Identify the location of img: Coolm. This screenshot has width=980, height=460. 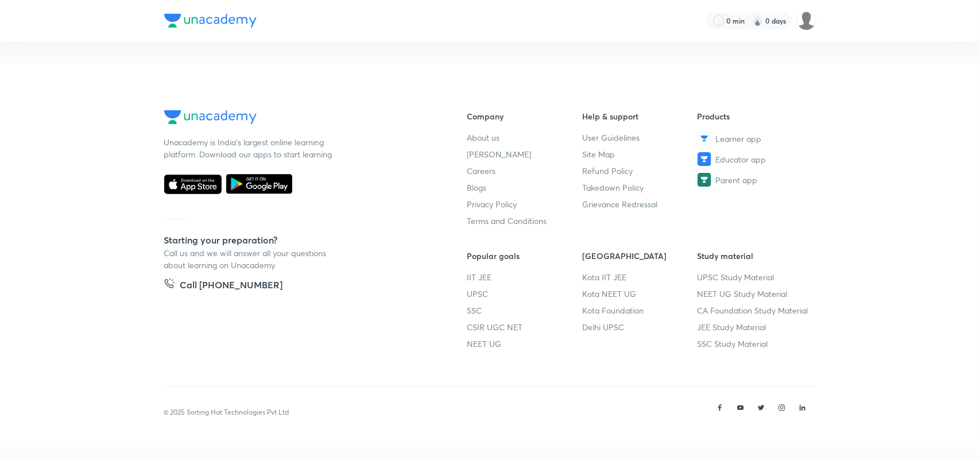
(806, 21).